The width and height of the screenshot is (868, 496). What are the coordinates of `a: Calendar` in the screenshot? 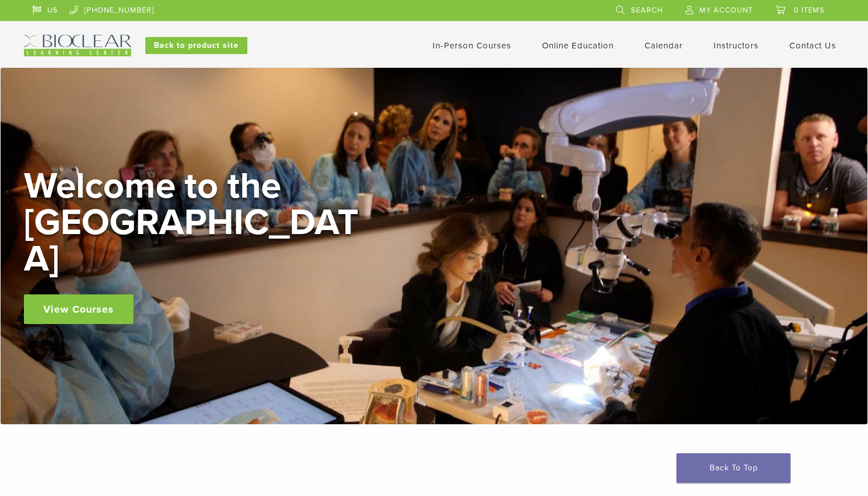 It's located at (663, 46).